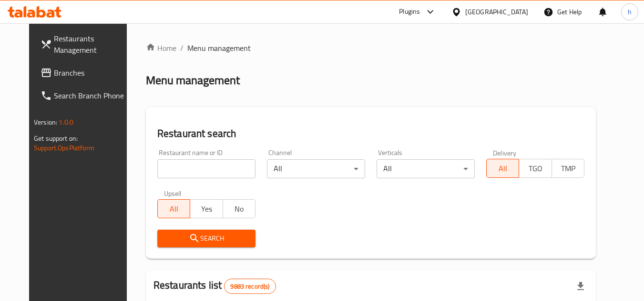 The height and width of the screenshot is (301, 644). I want to click on a: Restaurants Management, so click(84, 44).